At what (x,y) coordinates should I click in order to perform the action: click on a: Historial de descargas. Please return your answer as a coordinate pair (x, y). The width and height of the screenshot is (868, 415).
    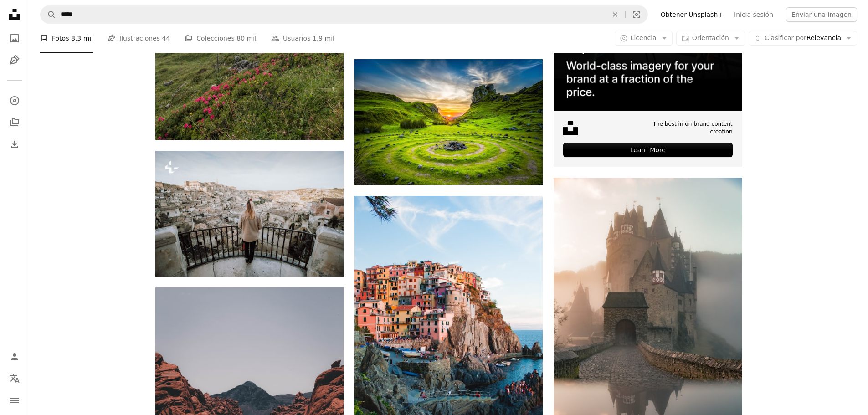
    Looking at the image, I should click on (15, 145).